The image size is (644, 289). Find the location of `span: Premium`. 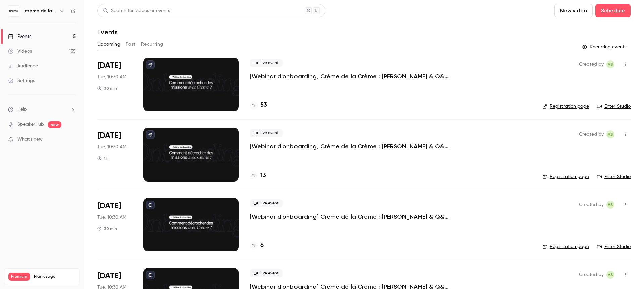

span: Premium is located at coordinates (19, 277).